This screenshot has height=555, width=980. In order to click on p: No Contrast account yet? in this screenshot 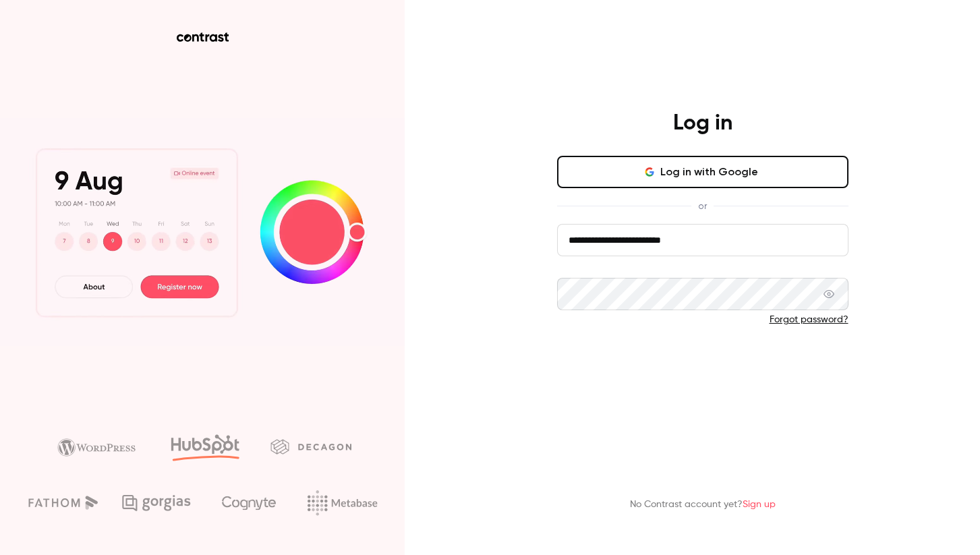, I will do `click(703, 504)`.